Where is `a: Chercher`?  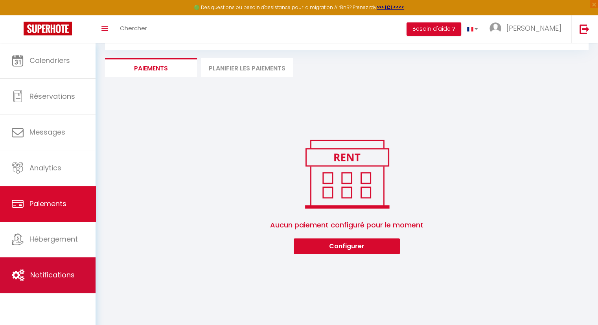
a: Chercher is located at coordinates (133, 29).